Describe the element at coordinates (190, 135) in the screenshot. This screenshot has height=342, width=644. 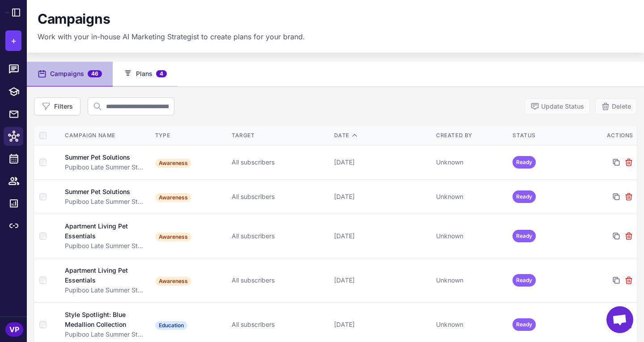
I see `div: Type` at that location.